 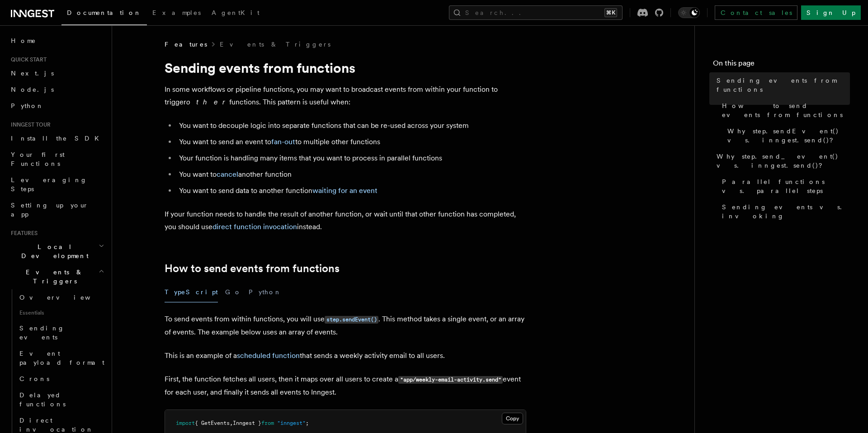 What do you see at coordinates (689, 13) in the screenshot?
I see `button: Toggle dark mode` at bounding box center [689, 13].